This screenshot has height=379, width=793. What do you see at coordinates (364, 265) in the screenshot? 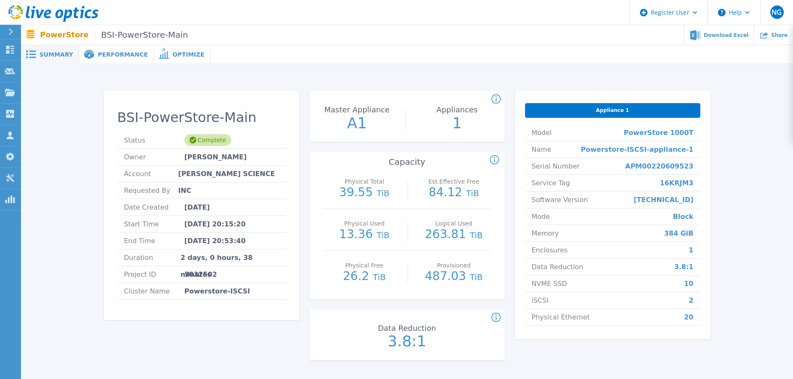
I see `p: Physical Free` at bounding box center [364, 265].